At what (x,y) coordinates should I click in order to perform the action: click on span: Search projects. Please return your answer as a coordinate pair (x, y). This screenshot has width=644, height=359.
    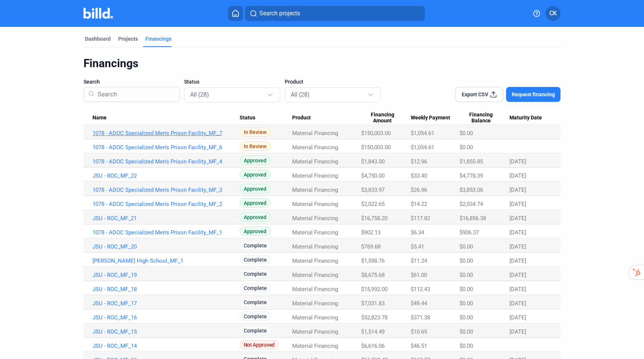
    Looking at the image, I should click on (279, 13).